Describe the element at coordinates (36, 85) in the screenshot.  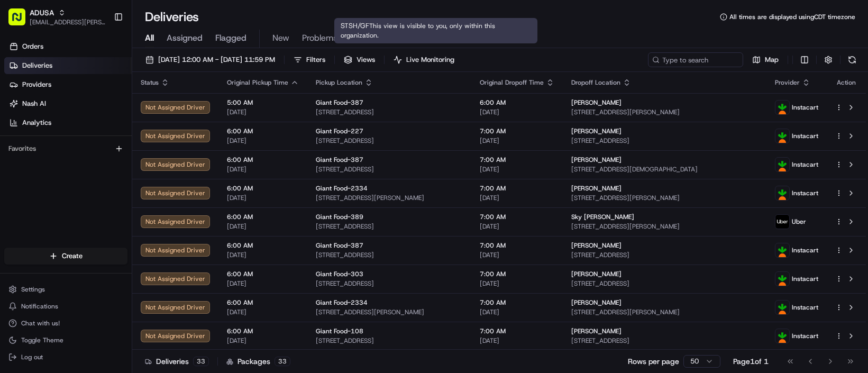
I see `span: Providers` at that location.